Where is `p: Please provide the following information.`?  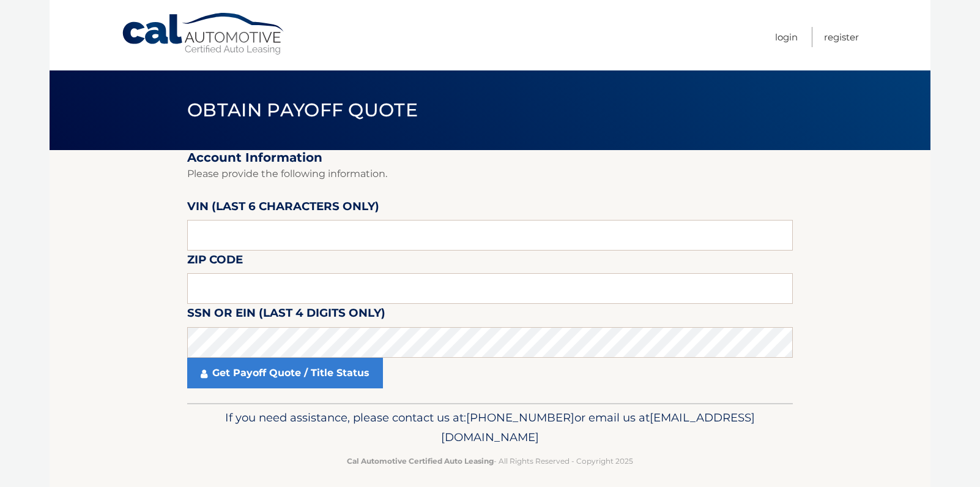 p: Please provide the following information. is located at coordinates (490, 174).